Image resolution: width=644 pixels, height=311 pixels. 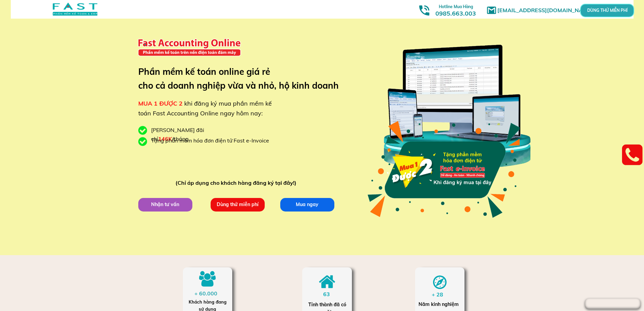 What do you see at coordinates (165, 139) in the screenshot?
I see `span: 146K` at bounding box center [165, 139].